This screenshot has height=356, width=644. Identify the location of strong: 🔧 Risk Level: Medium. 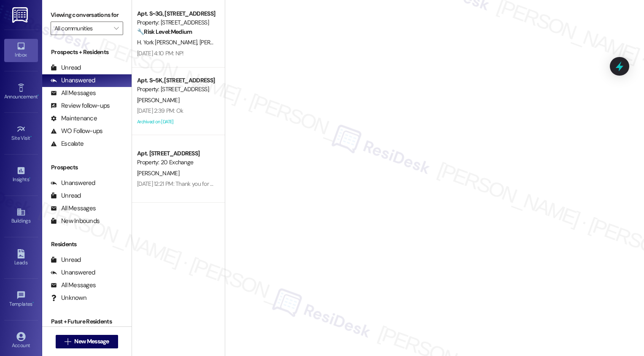
(164, 32).